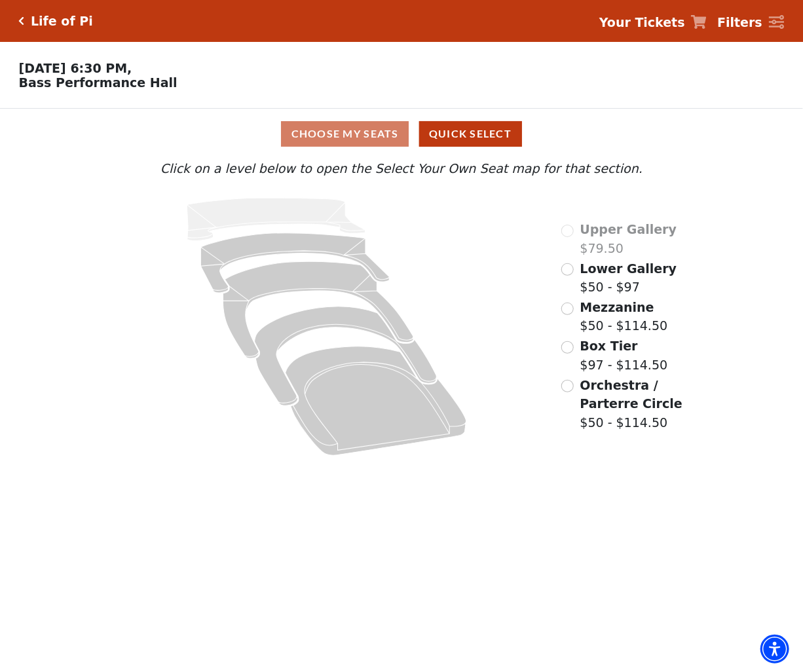 The width and height of the screenshot is (803, 672). Describe the element at coordinates (629, 277) in the screenshot. I see `label: $50 - $97` at that location.